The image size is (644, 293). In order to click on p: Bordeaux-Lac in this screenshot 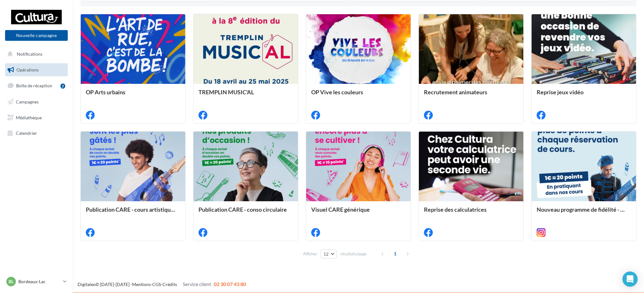, I will do `click(39, 281)`.